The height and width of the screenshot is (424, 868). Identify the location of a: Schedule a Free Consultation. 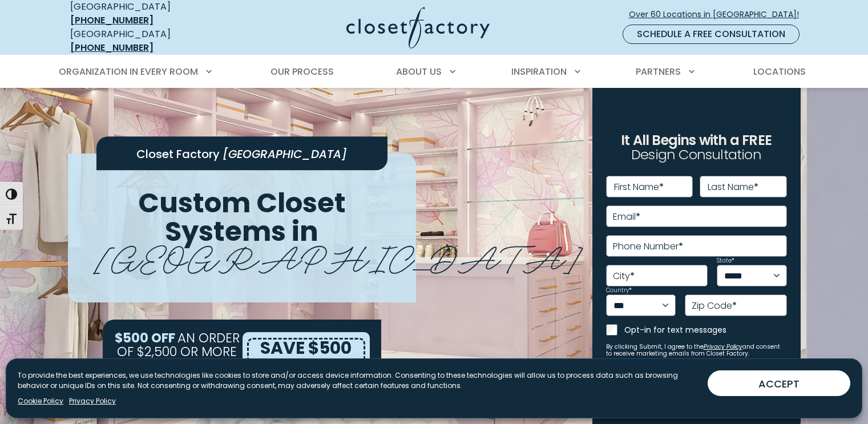
(711, 34).